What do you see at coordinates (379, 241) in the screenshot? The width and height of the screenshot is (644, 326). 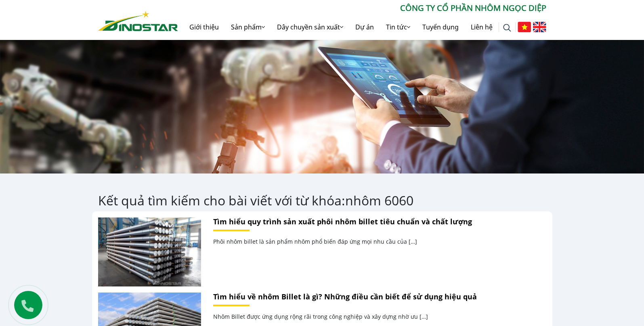 I see `p: Phôi nhôm billet là sản phẩm nhôm phổ biến đáp ứng mọi nhu cầu của […]` at bounding box center [379, 241].